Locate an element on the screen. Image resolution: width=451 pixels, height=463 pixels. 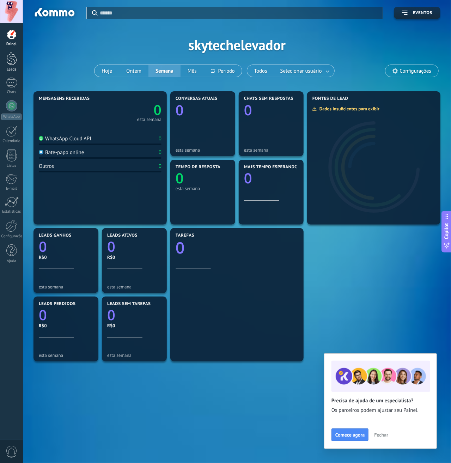
img: Bate-papo online is located at coordinates (41, 152).